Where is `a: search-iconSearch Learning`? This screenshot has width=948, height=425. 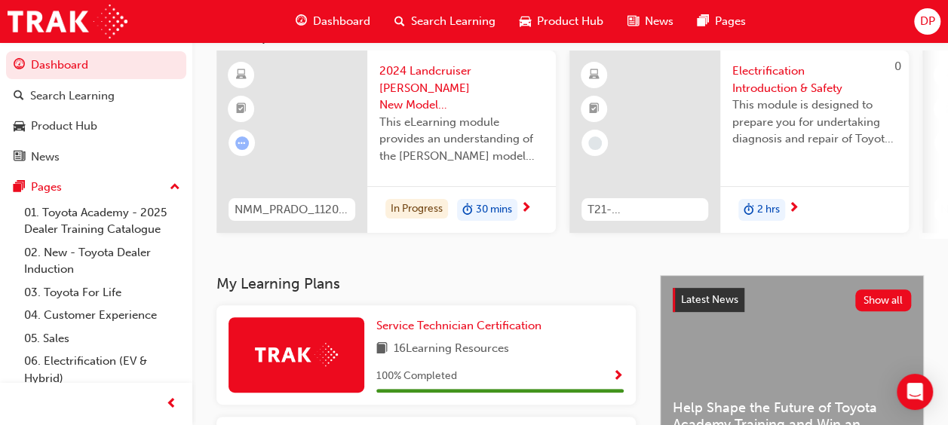 a: search-iconSearch Learning is located at coordinates (445, 21).